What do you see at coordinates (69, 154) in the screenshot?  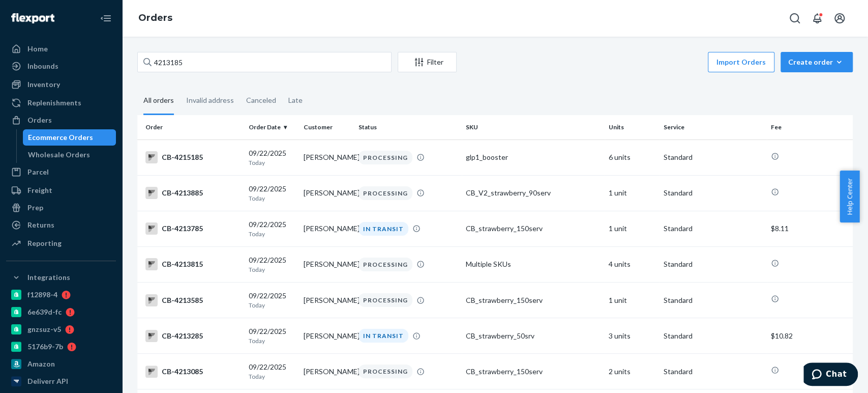 I see `a: Wholesale Orders` at bounding box center [69, 154].